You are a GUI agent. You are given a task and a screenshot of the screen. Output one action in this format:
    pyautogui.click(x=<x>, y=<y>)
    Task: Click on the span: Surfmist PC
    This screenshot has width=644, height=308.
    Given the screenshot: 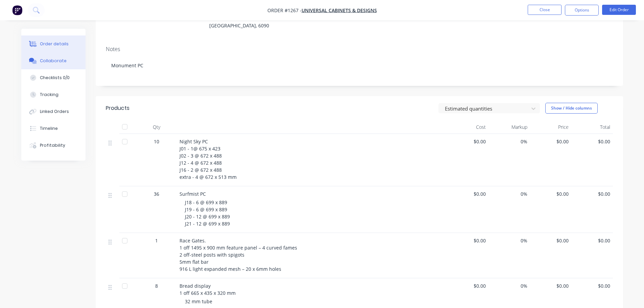 What is the action you would take?
    pyautogui.click(x=193, y=194)
    